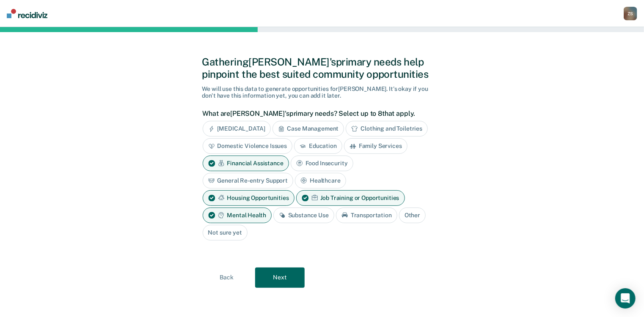 This screenshot has width=644, height=317. What do you see at coordinates (625, 298) in the screenshot?
I see `div: Open Intercom Messenger` at bounding box center [625, 298].